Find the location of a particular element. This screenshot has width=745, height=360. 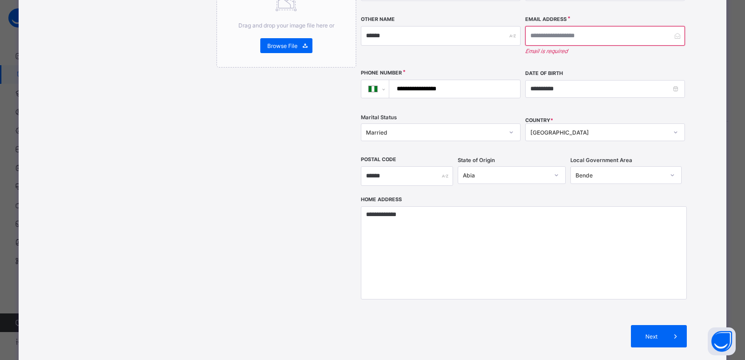

span: Local Government Area is located at coordinates (601, 160).